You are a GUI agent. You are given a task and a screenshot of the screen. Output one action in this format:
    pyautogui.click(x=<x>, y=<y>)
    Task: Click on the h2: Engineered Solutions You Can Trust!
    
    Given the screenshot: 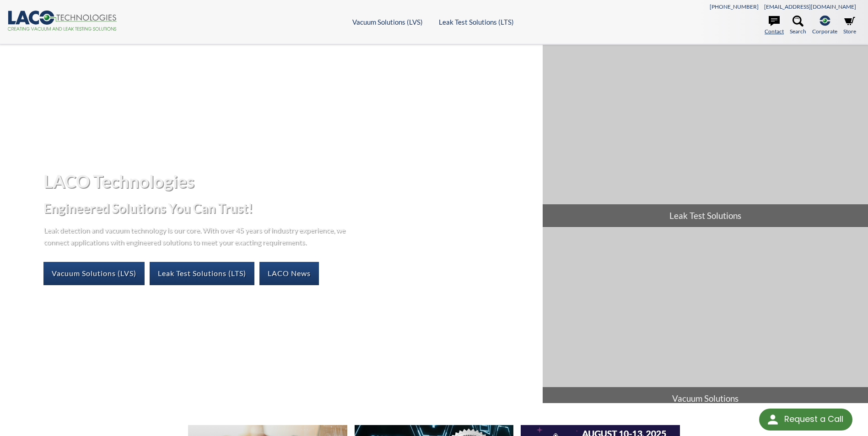 What is the action you would take?
    pyautogui.click(x=289, y=208)
    